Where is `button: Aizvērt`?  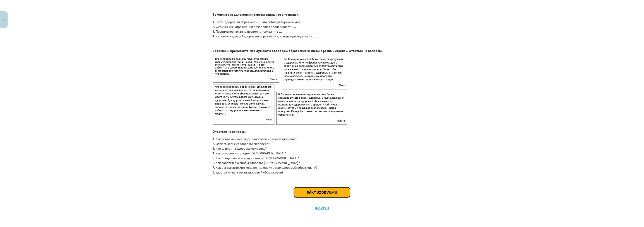 button: Aizvērt is located at coordinates (322, 208).